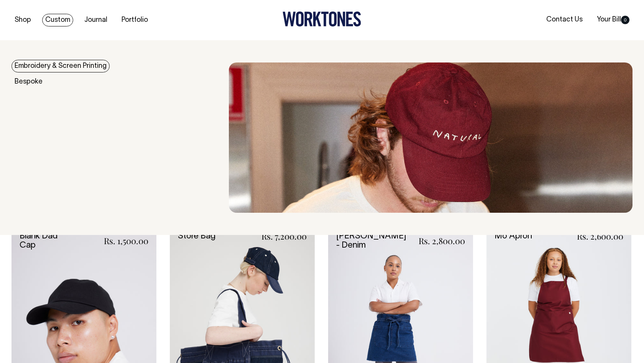 The height and width of the screenshot is (363, 644). Describe the element at coordinates (23, 20) in the screenshot. I see `a: Shop` at that location.